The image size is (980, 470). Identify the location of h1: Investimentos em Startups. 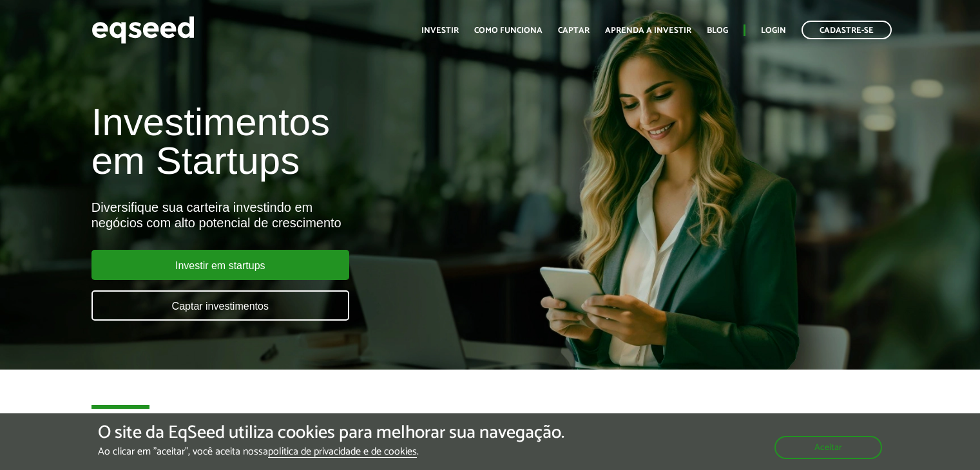
(326, 142).